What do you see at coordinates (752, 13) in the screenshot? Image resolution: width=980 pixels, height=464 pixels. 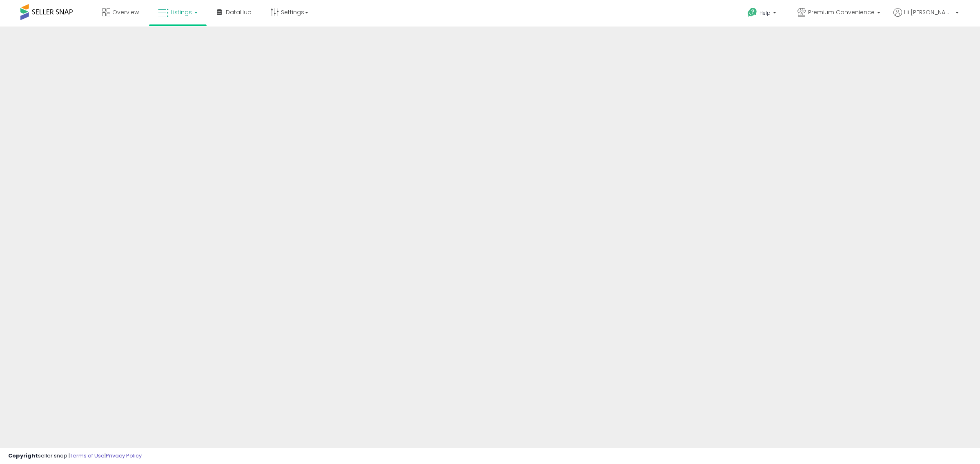 I see `i: Get Help` at bounding box center [752, 13].